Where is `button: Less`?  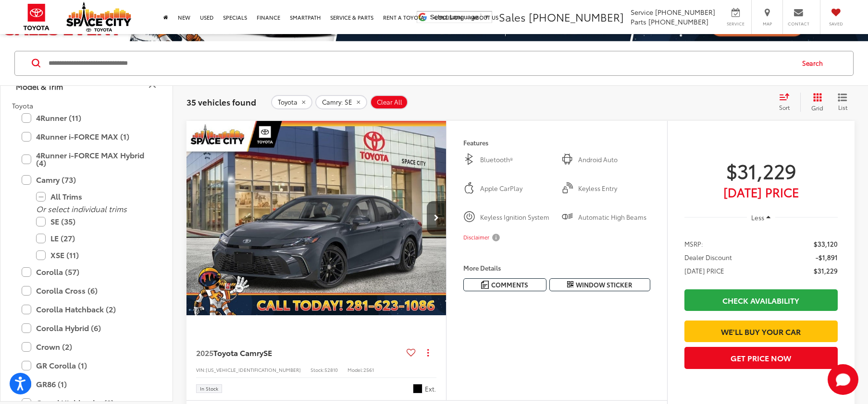 button: Less is located at coordinates (761, 218).